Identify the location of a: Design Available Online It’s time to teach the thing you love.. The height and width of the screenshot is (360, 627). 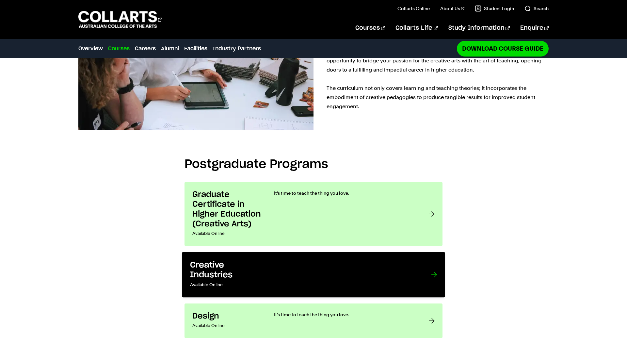
(314, 321).